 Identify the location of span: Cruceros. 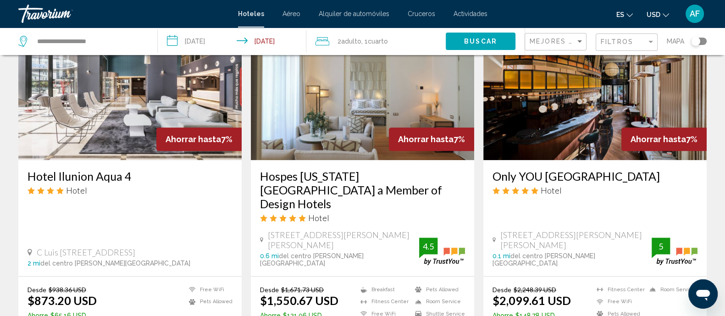
(421, 14).